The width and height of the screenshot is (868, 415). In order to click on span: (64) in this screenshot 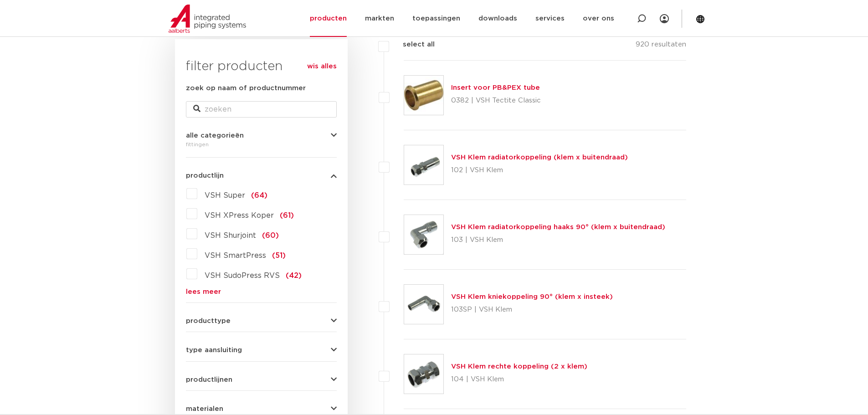, I will do `click(259, 195)`.